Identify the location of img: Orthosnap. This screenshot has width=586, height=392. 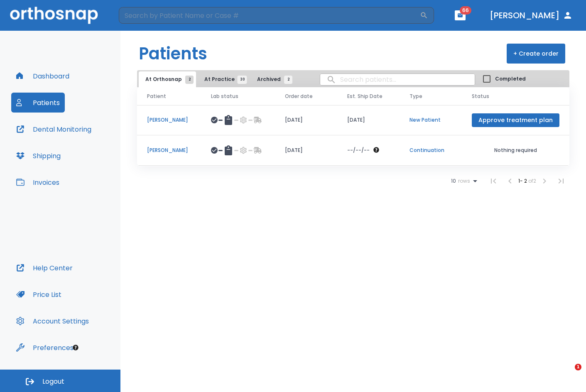
(54, 15).